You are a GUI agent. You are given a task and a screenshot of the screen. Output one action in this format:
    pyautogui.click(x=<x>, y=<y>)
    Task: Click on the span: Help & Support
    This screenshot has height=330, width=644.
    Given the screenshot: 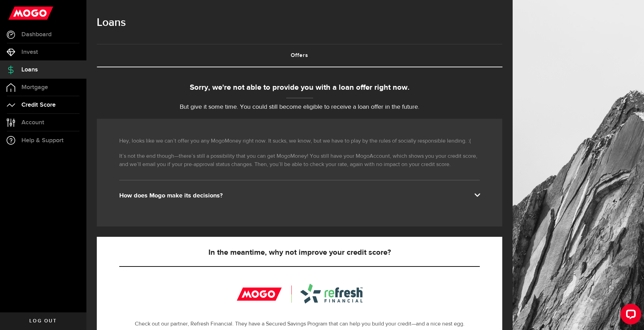 What is the action you would take?
    pyautogui.click(x=43, y=141)
    